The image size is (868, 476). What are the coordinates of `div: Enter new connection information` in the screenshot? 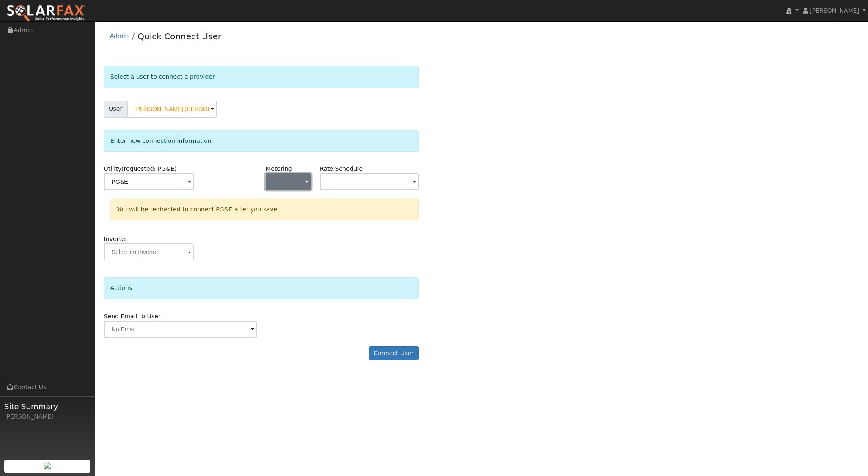 It's located at (262, 141).